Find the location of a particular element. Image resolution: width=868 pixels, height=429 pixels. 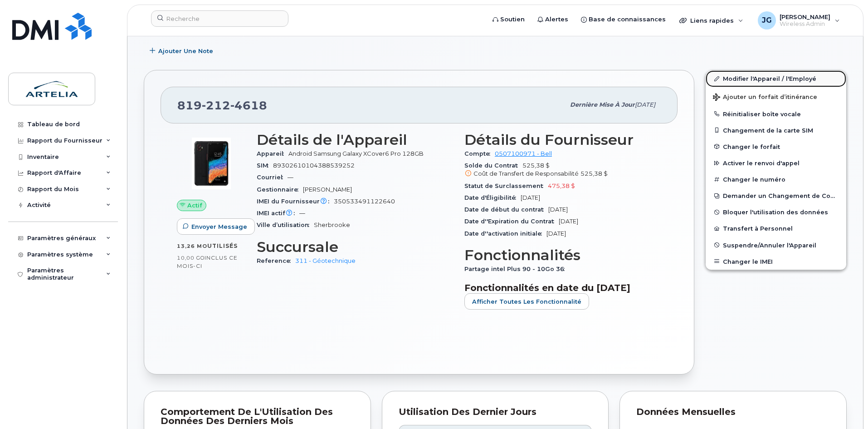

span: Ville d’utilisation is located at coordinates (285, 224).